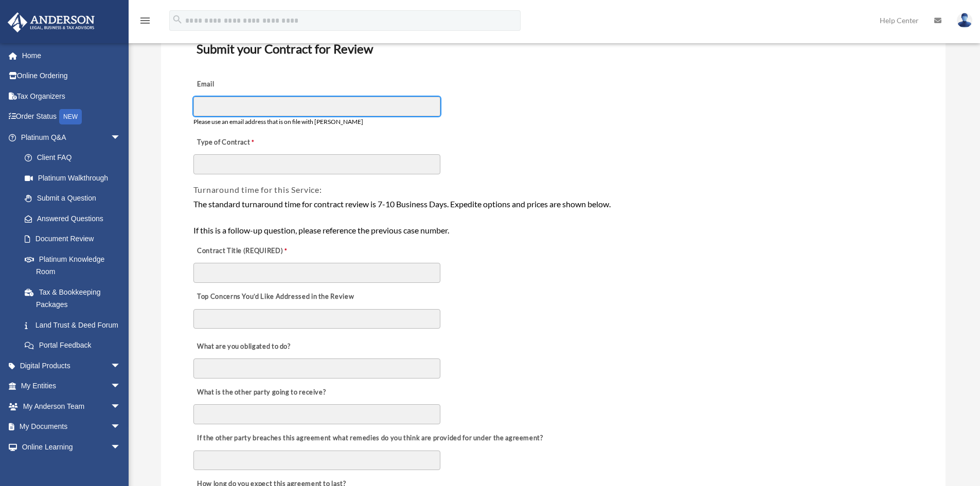 The height and width of the screenshot is (486, 980). Describe the element at coordinates (75, 299) in the screenshot. I see `a: Tax & Bookkeeping Packages` at that location.